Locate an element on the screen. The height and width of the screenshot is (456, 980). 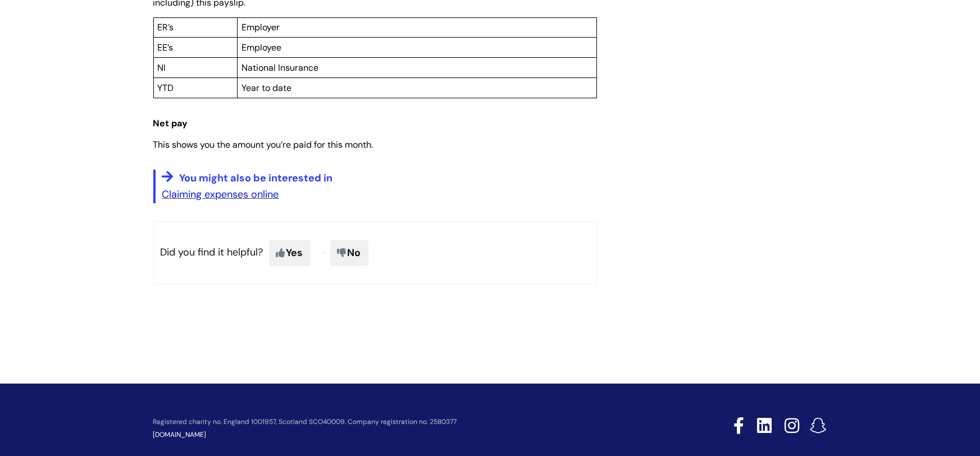
span: EE’s is located at coordinates (165, 47).